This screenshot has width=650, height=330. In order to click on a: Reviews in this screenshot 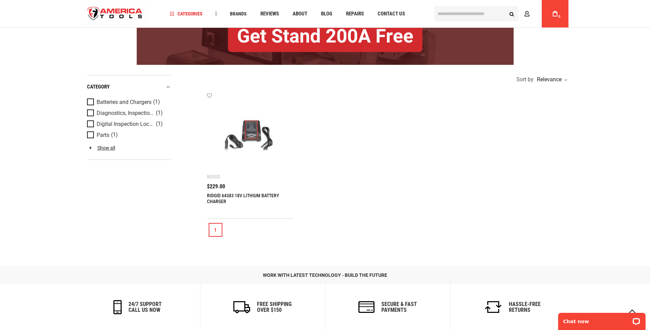, I will do `click(270, 14)`.